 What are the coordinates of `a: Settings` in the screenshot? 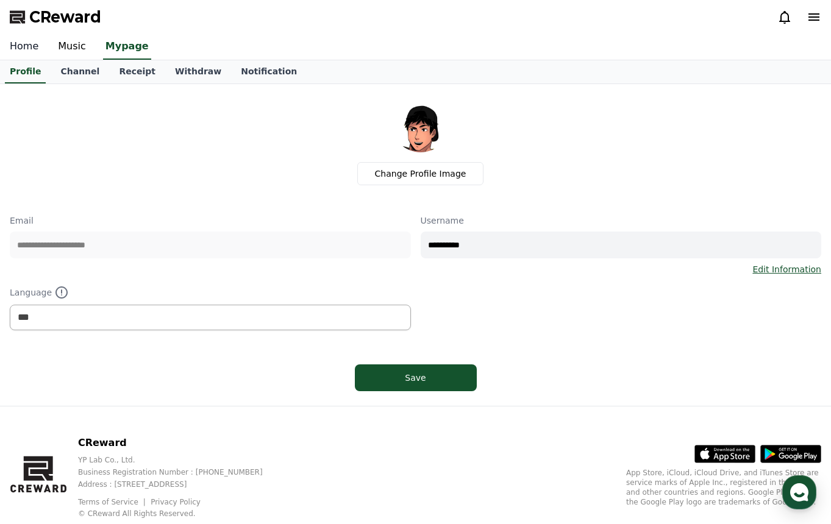 It's located at (196, 402).